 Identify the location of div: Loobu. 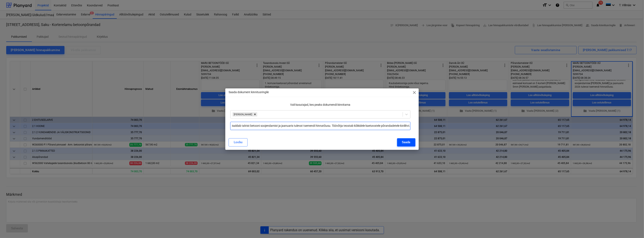
(238, 142).